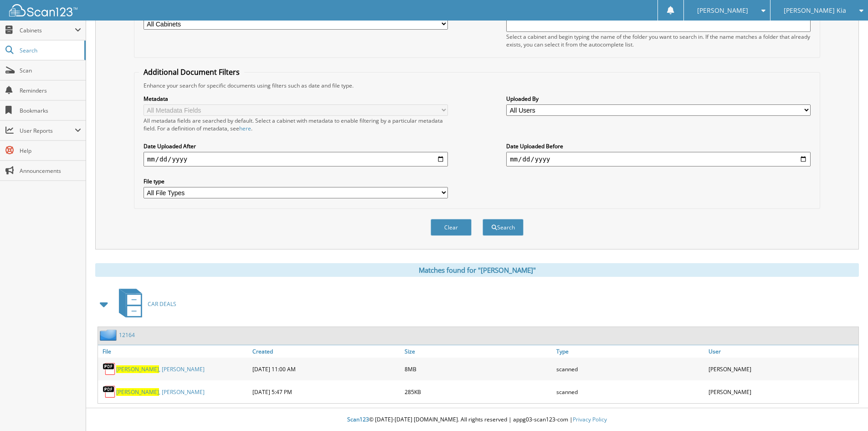  What do you see at coordinates (358, 419) in the screenshot?
I see `span: Scan123` at bounding box center [358, 419].